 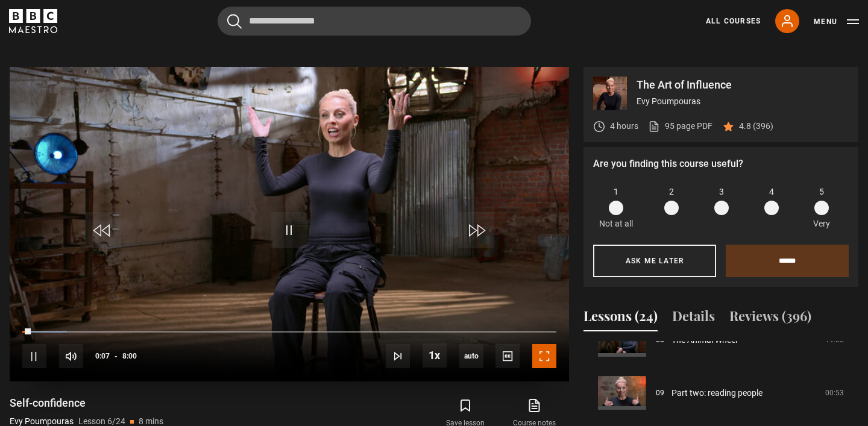 I want to click on button: Lessons (24), so click(x=620, y=319).